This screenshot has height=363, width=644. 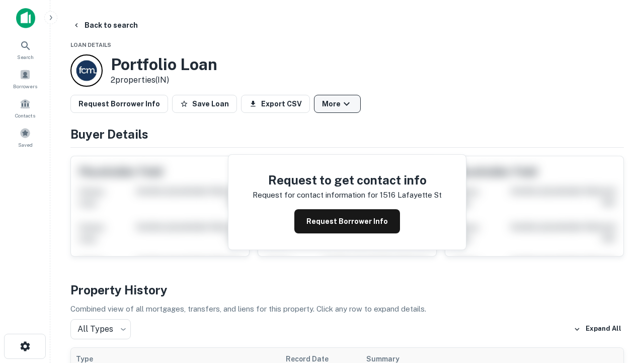 I want to click on div: Chat Widget, so click(x=619, y=274).